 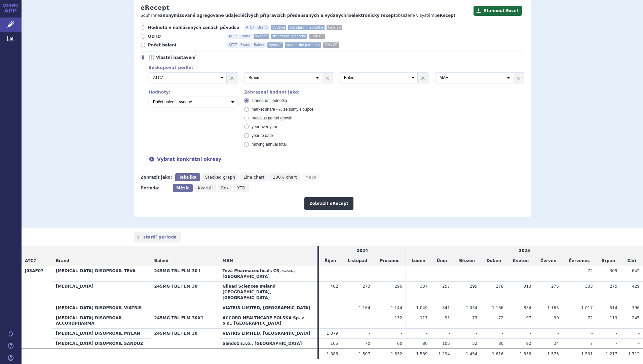 What do you see at coordinates (467, 261) in the screenshot?
I see `td: Březen` at bounding box center [467, 261].